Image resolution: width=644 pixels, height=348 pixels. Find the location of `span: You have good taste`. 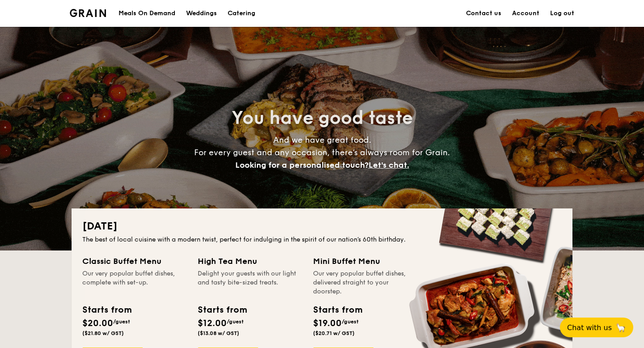

span: You have good taste is located at coordinates (322, 118).